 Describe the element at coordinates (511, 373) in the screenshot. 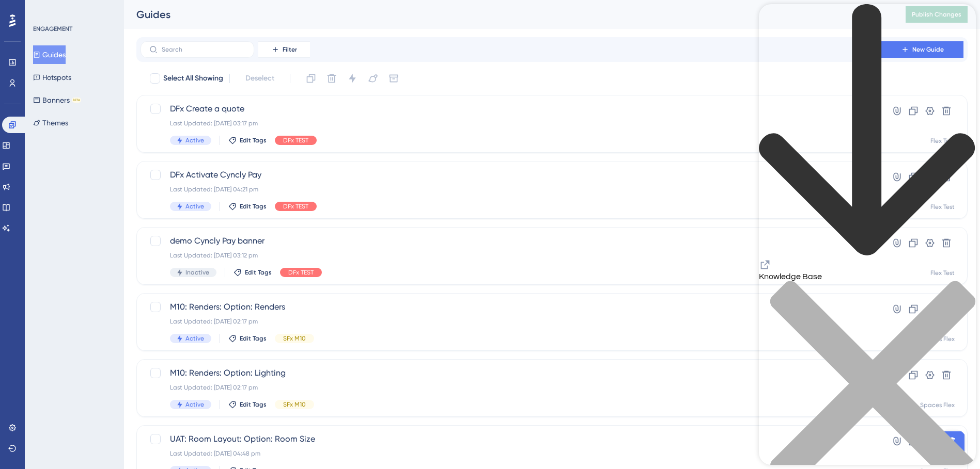

I see `span: M10: Renders: Option: Lighting` at that location.